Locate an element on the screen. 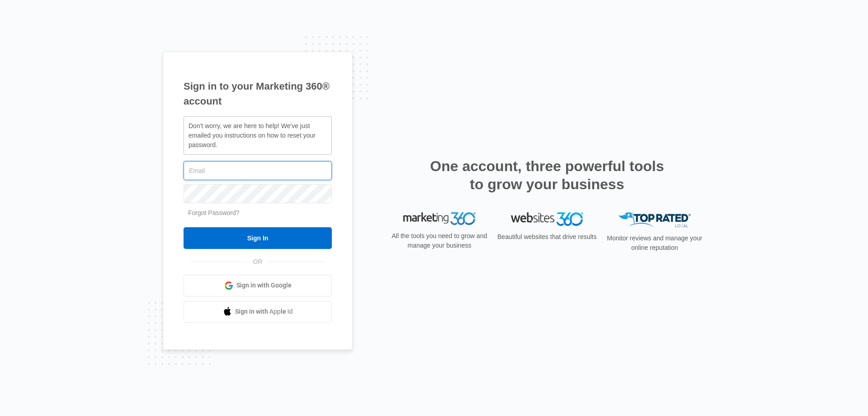 The image size is (868, 416). a: Forgot Password? is located at coordinates (214, 213).